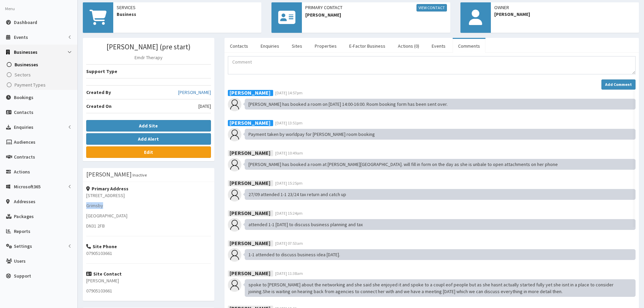  Describe the element at coordinates (619, 84) in the screenshot. I see `strong: Add Comment` at that location.